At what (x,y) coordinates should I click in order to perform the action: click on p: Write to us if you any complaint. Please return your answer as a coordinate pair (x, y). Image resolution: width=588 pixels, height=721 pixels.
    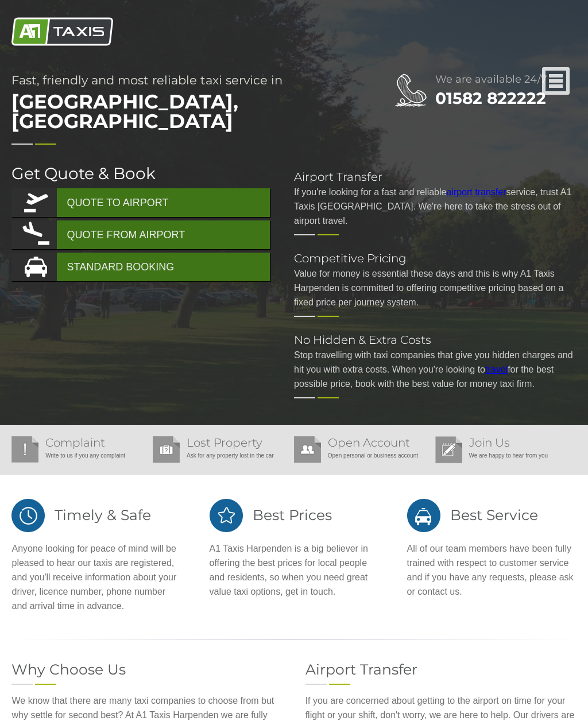
    Looking at the image, I should click on (79, 455).